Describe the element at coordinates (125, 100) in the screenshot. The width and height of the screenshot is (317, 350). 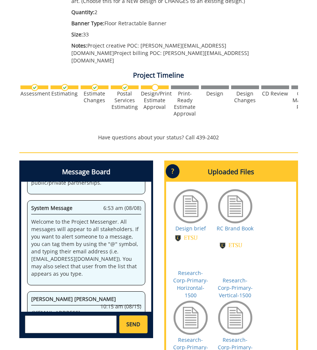
I see `div: Postal Services Estimating` at that location.